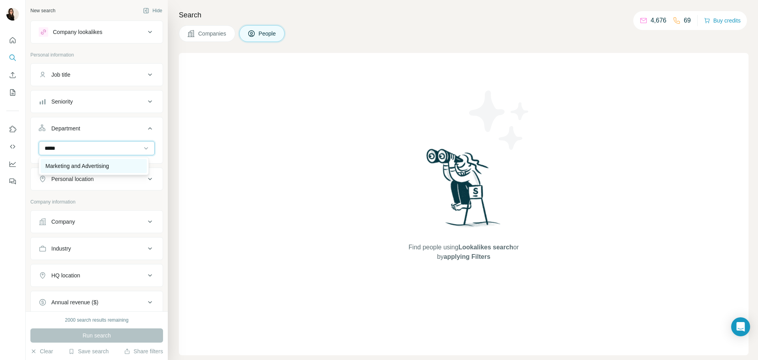 The height and width of the screenshot is (360, 758). I want to click on button: Use Surfe API, so click(13, 147).